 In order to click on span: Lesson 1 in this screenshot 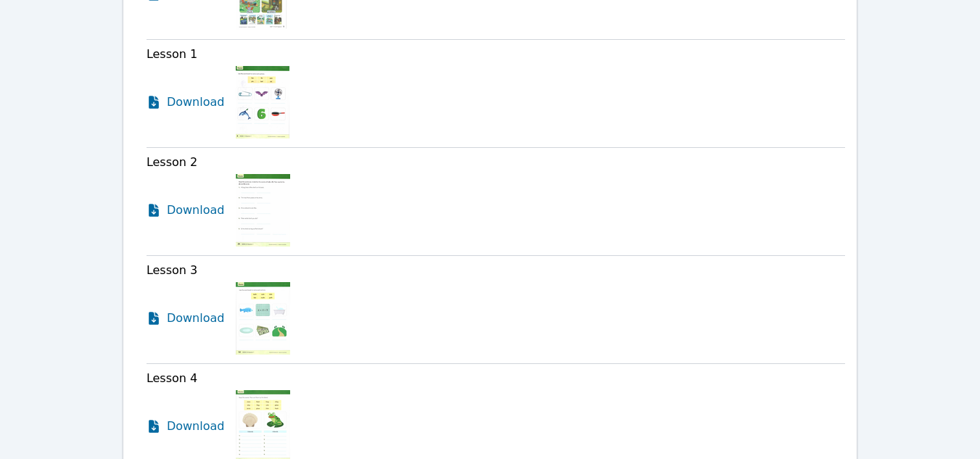, I will do `click(172, 54)`.